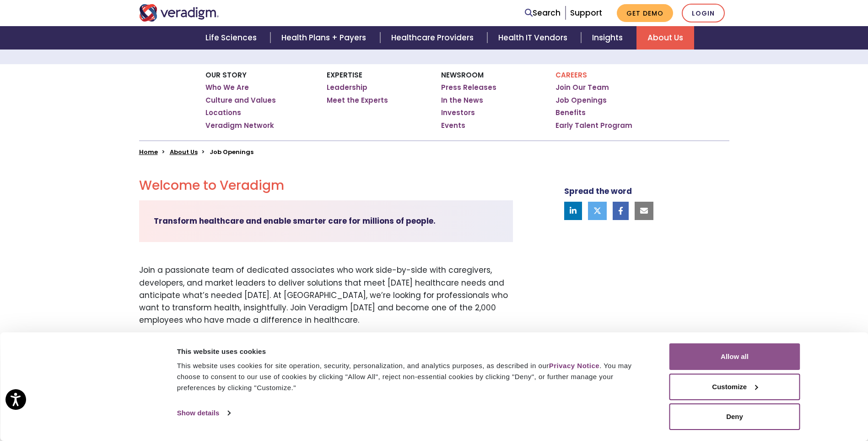  Describe the element at coordinates (608, 37) in the screenshot. I see `a: Insights` at that location.